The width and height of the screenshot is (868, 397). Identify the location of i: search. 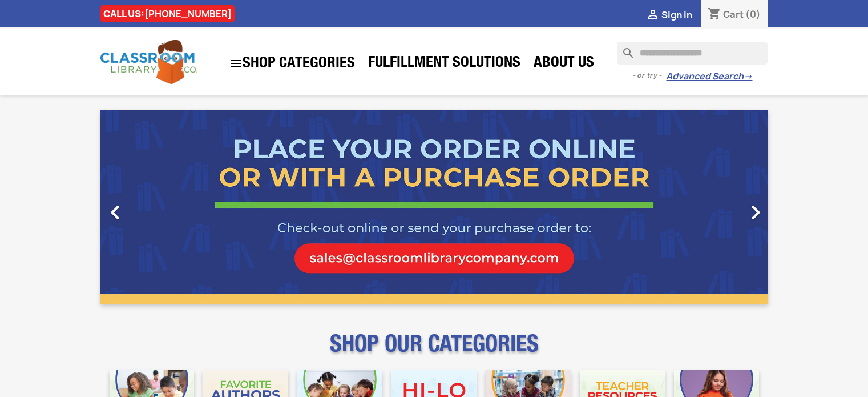
(624, 49).